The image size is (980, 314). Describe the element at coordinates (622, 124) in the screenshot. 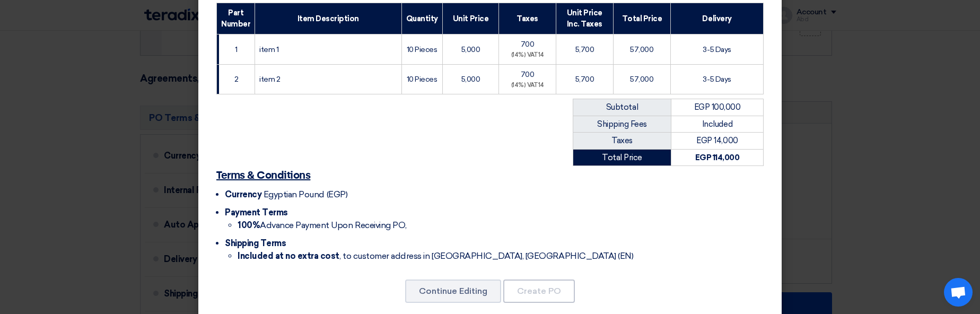

I see `td: Shipping Fees` at that location.